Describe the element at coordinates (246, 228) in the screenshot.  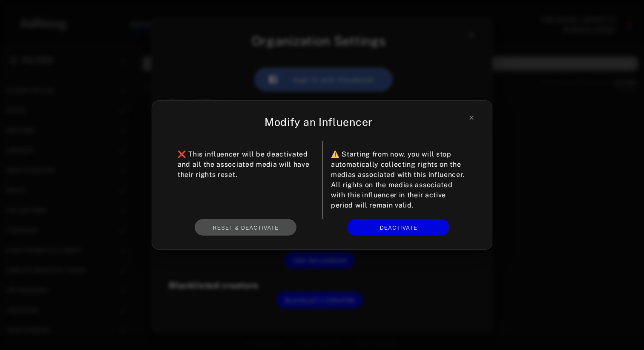
I see `span: RESET & DEACTIVATE` at that location.